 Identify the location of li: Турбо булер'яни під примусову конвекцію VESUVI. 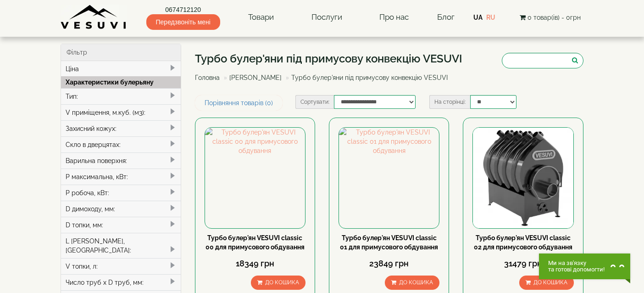
(365, 78).